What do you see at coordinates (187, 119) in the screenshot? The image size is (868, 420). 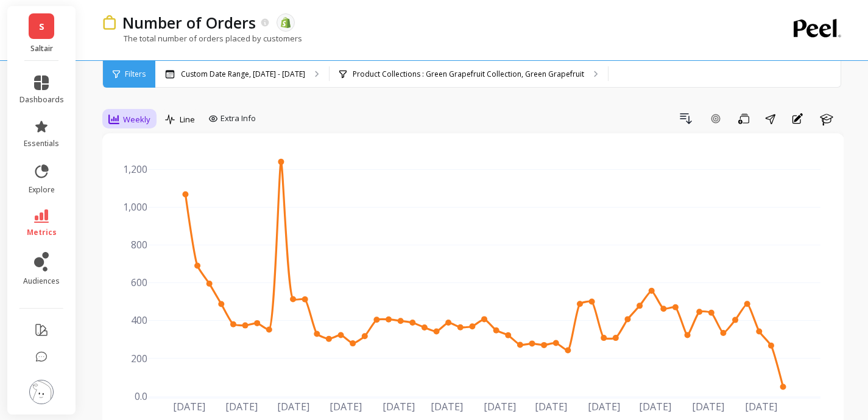 I see `span: Line` at bounding box center [187, 119].